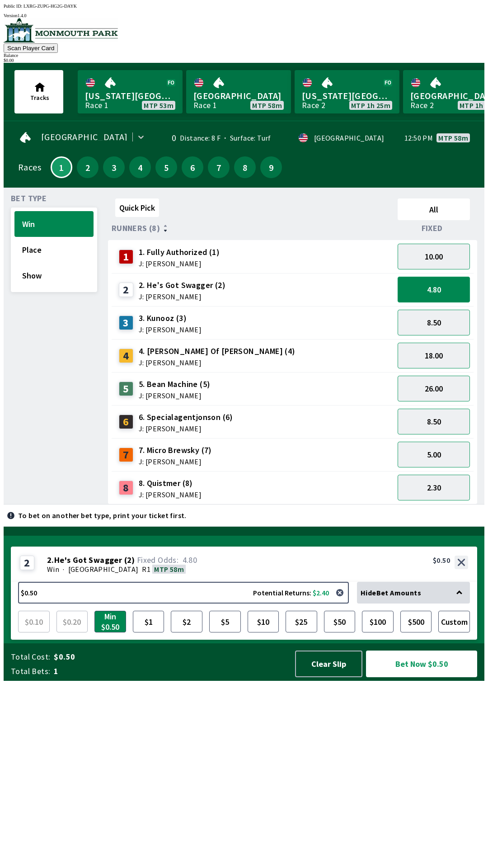 The width and height of the screenshot is (488, 868). What do you see at coordinates (302, 622) in the screenshot?
I see `button: $25` at bounding box center [302, 622].